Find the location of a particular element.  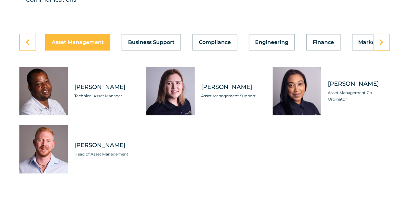

span: Engineering is located at coordinates (272, 42).